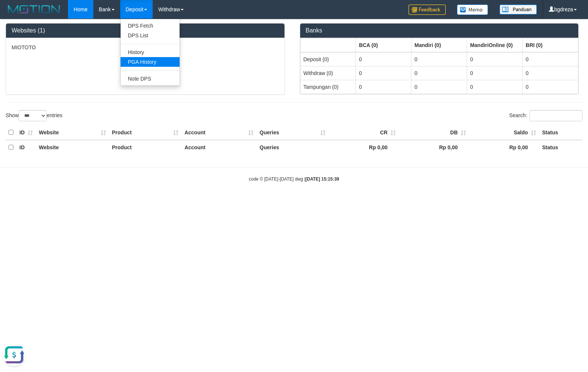 The width and height of the screenshot is (588, 372). What do you see at coordinates (473, 10) in the screenshot?
I see `img: Button%20Memo.svg` at bounding box center [473, 10].